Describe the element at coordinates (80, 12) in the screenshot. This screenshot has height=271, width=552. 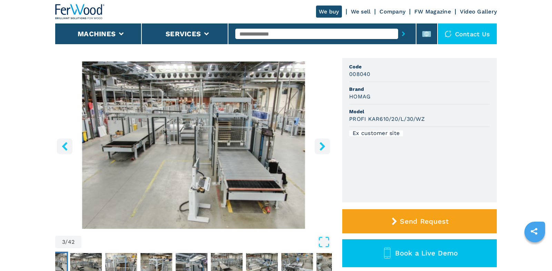
I see `img: Ferwood` at that location.